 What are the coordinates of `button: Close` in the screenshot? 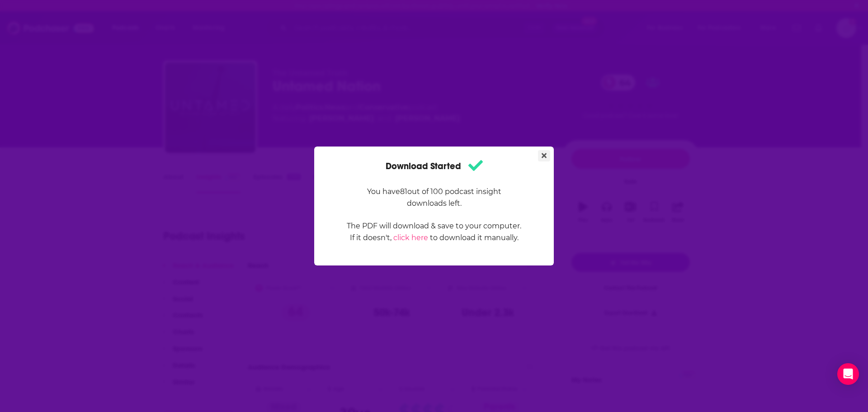 It's located at (544, 156).